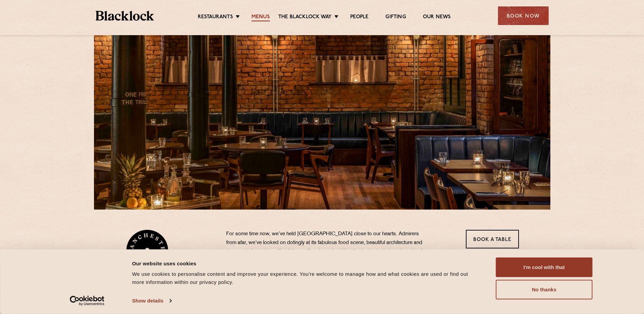  What do you see at coordinates (125, 15) in the screenshot?
I see `img: BL_Textured_Logo-footer-cropped.svg` at bounding box center [125, 15].